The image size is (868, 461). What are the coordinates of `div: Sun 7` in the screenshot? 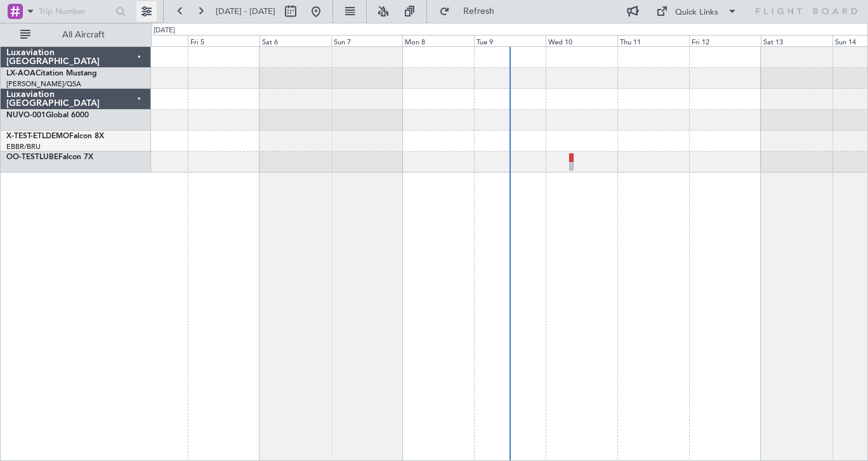 It's located at (367, 41).